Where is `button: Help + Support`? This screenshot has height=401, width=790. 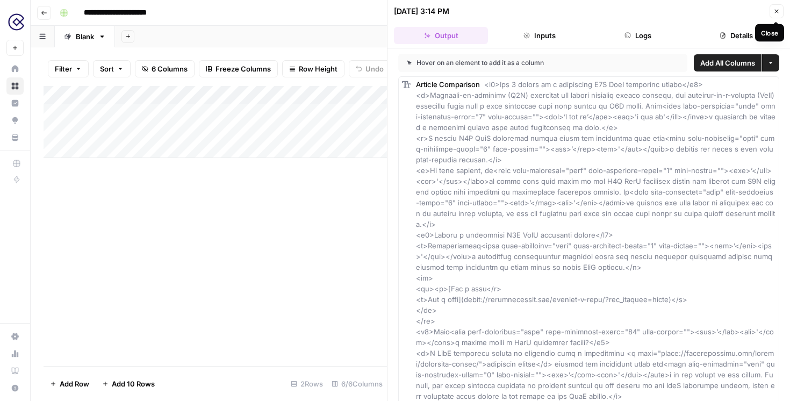 button: Help + Support is located at coordinates (15, 388).